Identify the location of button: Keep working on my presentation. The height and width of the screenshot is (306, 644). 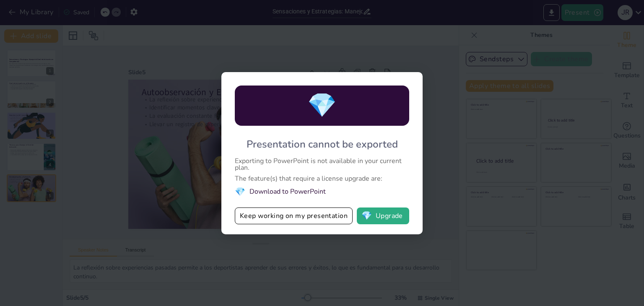
(294, 215).